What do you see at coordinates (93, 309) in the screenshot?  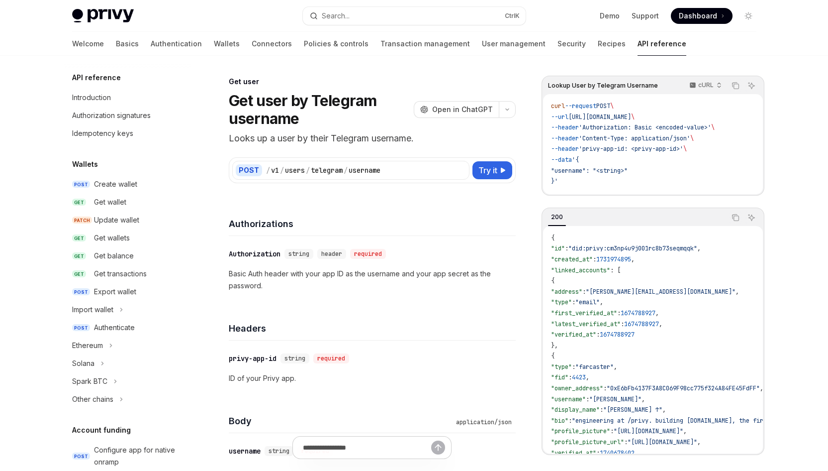 I see `div: Import wallet` at bounding box center [93, 309].